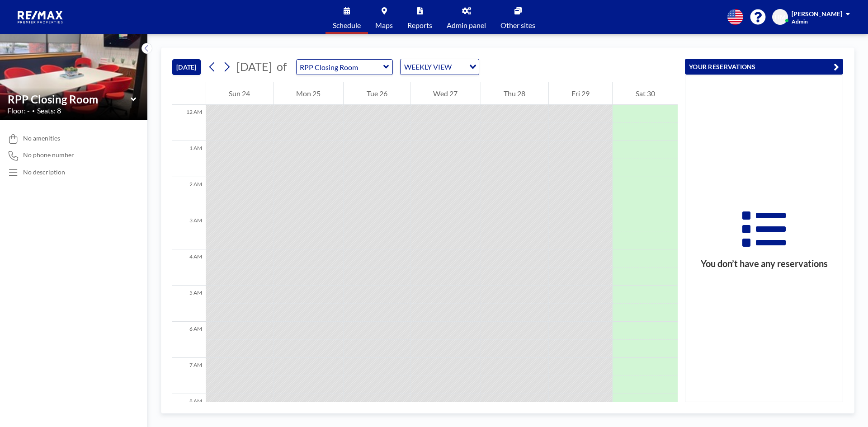  What do you see at coordinates (800, 21) in the screenshot?
I see `span: Admin` at bounding box center [800, 21].